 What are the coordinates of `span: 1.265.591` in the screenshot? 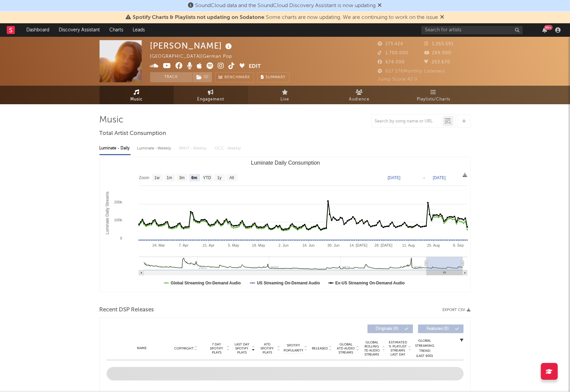 It's located at (439, 44).